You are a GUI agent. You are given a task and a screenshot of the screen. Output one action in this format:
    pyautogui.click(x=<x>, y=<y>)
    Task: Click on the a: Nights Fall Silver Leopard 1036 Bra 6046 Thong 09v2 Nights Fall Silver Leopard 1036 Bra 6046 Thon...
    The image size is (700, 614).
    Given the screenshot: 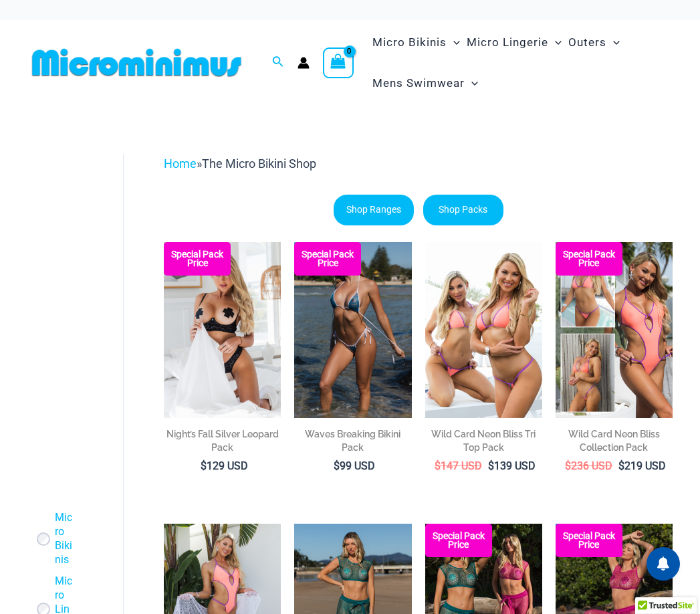 What is the action you would take?
    pyautogui.click(x=222, y=330)
    